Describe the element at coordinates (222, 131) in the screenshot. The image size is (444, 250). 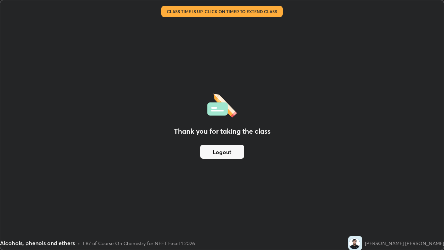
I see `h2: Thank you for taking the class` at that location.